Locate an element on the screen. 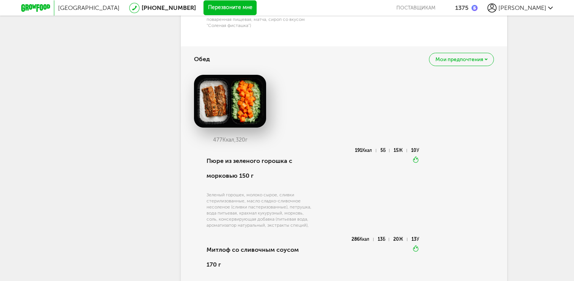 This screenshot has width=574, height=281. button: Перезвоните мне is located at coordinates (230, 8).